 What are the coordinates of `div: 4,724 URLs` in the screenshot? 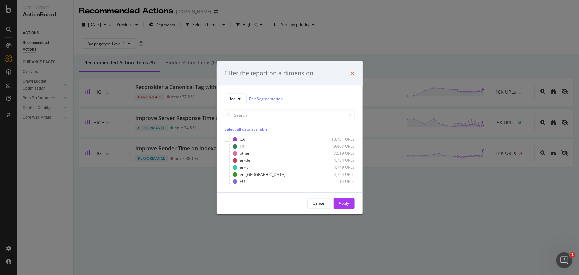 It's located at (339, 174).